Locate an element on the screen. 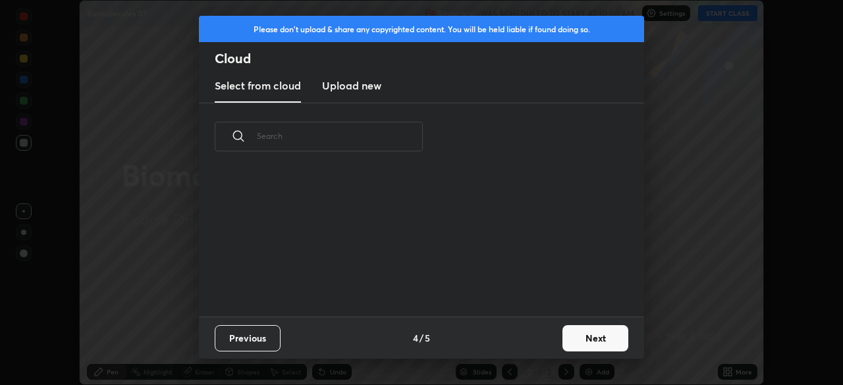  h4: 4 is located at coordinates (415, 338).